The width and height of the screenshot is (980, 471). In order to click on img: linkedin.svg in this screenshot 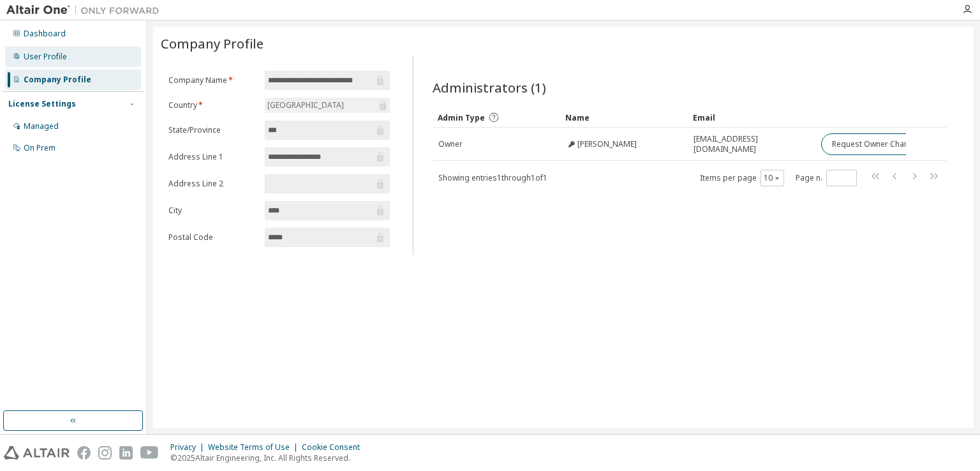, I will do `click(126, 452)`.